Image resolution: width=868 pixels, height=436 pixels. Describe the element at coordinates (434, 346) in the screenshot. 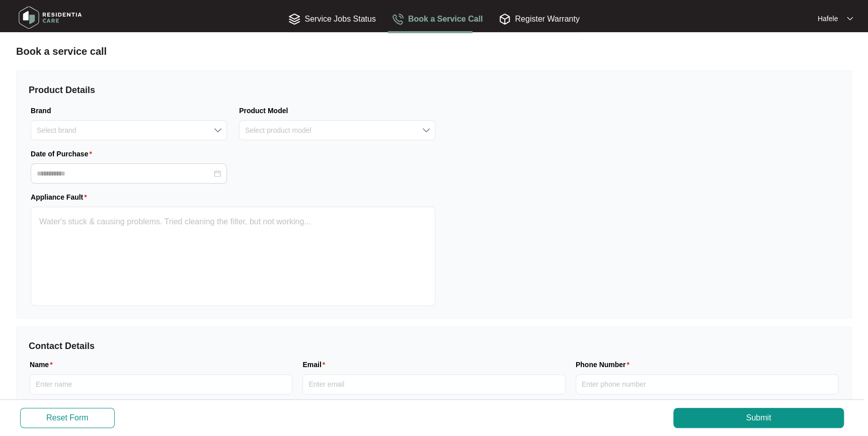

I see `p: Contact Details` at that location.